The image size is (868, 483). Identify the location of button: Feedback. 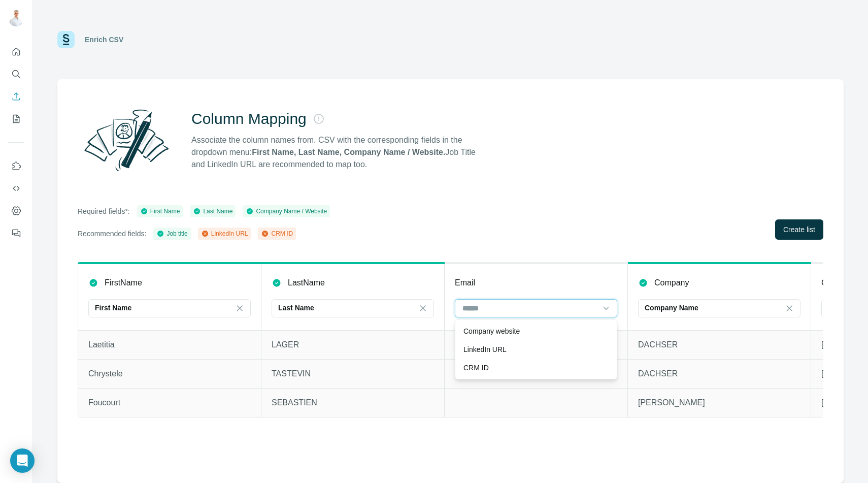
(16, 233).